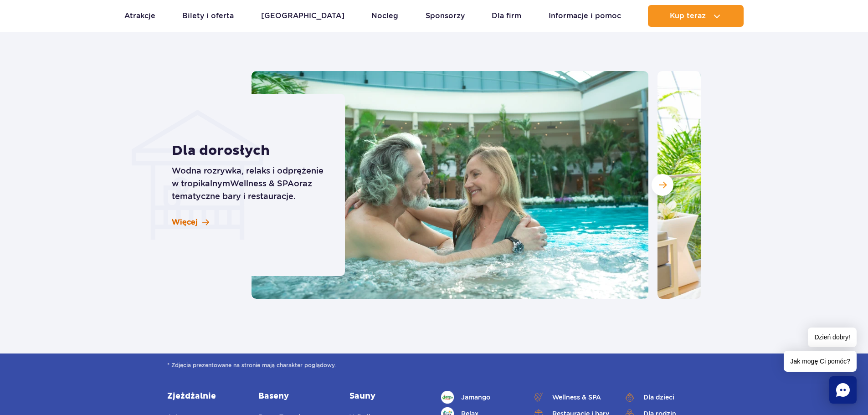 The height and width of the screenshot is (415, 868). Describe the element at coordinates (662, 398) in the screenshot. I see `a: Dla dzieci` at that location.